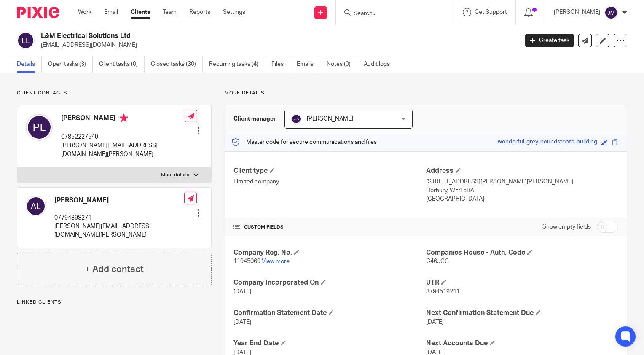 The image size is (644, 355). What do you see at coordinates (329, 182) in the screenshot?
I see `p: Limited company` at bounding box center [329, 182].